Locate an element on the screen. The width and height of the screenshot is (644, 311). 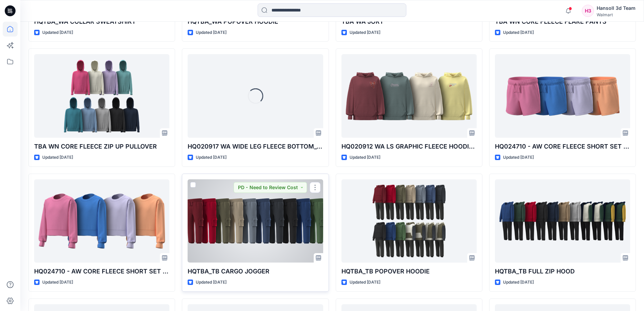
a: HQTBA_TB CARGO JOGGER is located at coordinates (255, 221).